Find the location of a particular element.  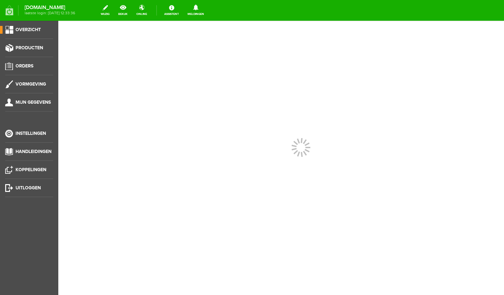

span: Handleidingen is located at coordinates (33, 151).